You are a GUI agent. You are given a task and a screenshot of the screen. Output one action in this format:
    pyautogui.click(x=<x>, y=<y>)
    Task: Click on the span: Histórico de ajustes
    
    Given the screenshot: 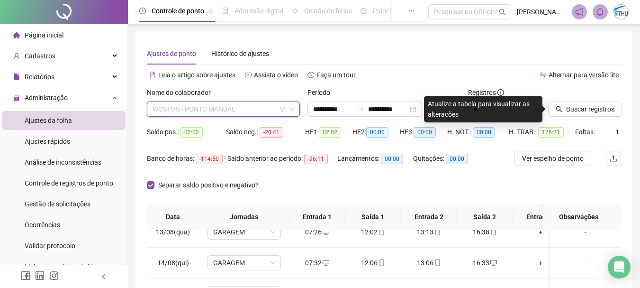 What is the action you would take?
    pyautogui.click(x=240, y=54)
    